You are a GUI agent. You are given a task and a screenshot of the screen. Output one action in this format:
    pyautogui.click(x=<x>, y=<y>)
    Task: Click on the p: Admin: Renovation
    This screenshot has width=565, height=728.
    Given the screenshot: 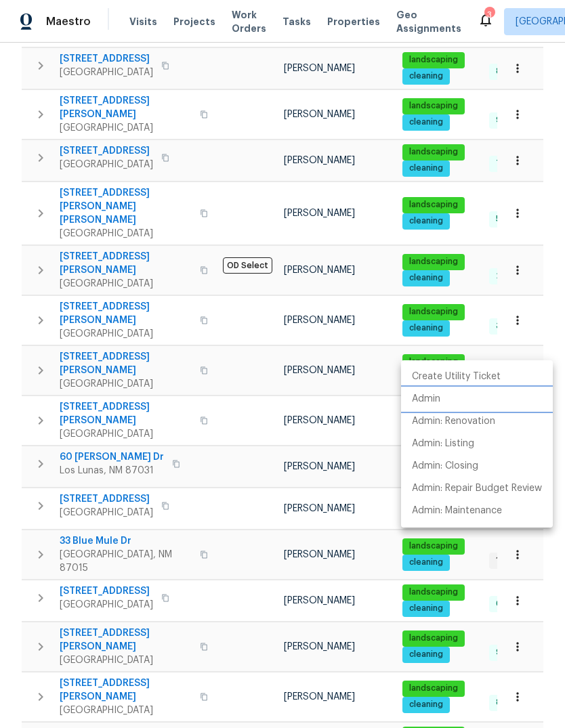 What is the action you would take?
    pyautogui.click(x=453, y=421)
    